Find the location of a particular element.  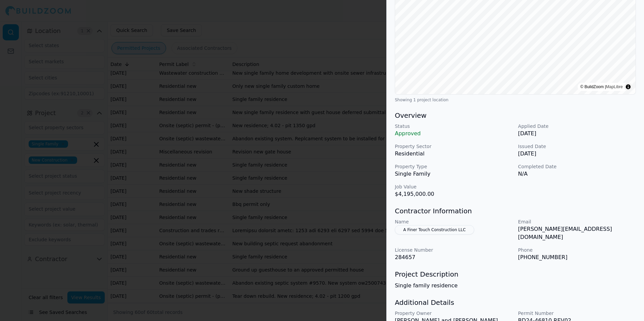

h3: Additional Details is located at coordinates (515, 303).